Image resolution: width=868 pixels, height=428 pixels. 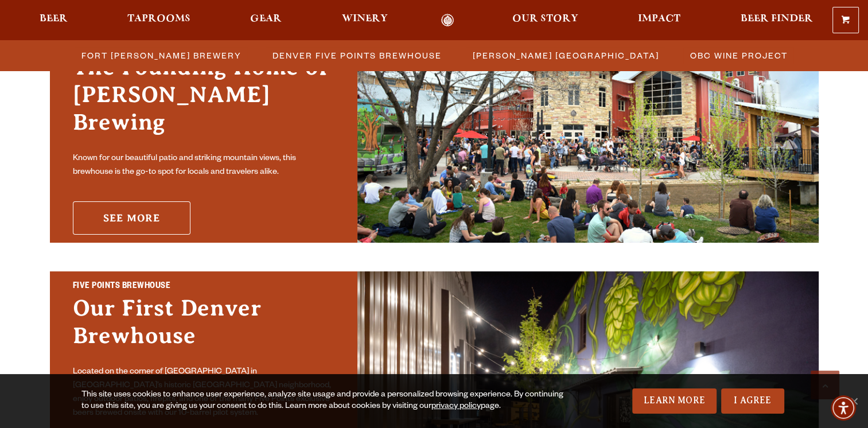 I want to click on div: This site uses cookies to enhance user experience, analyze site usage and provide a personalized ..., so click(x=324, y=401).